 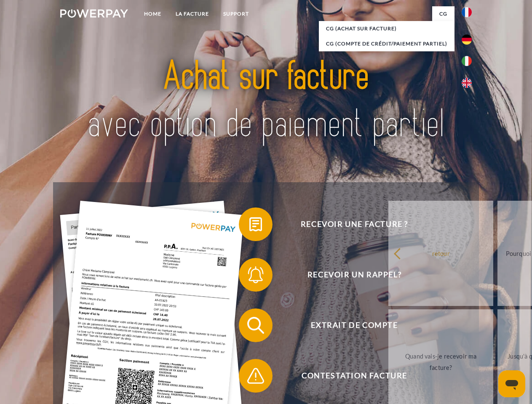 I want to click on a: CG (achat sur facture), so click(x=386, y=29).